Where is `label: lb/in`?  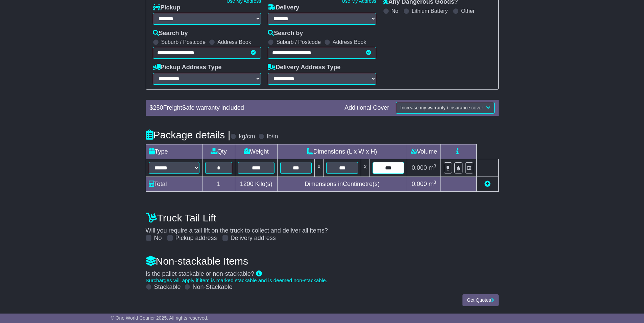
label: lb/in is located at coordinates (272, 137).